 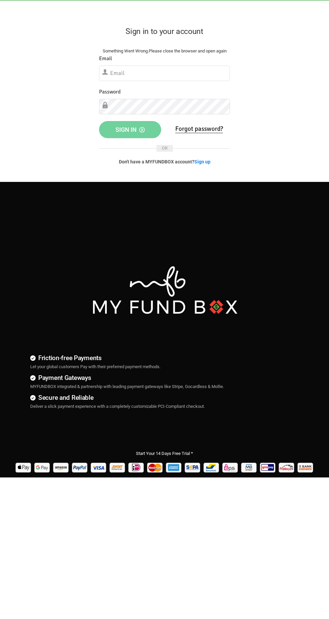 I want to click on img: mfbwhite.png, so click(x=165, y=290).